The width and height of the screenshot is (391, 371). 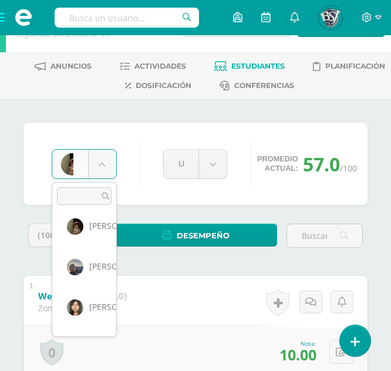 I want to click on img: 56c0bff9a09eb168748132dce36cec4d.png, so click(x=75, y=227).